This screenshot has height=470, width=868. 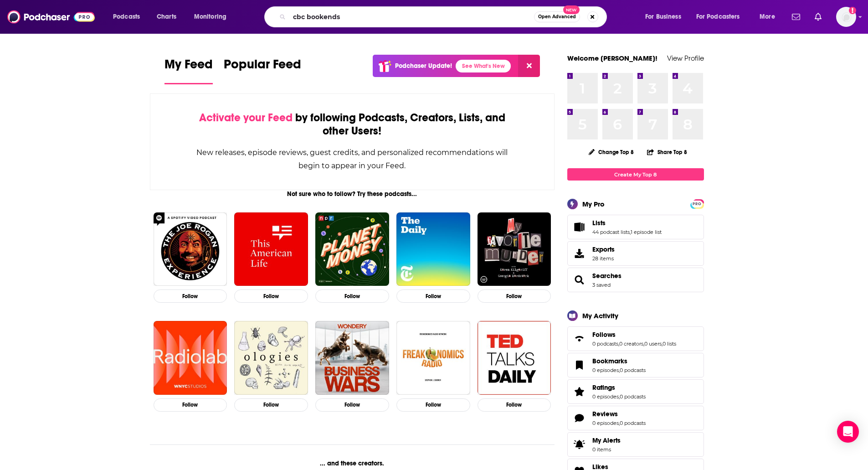 What do you see at coordinates (557, 17) in the screenshot?
I see `button: Open AdvancedNew` at bounding box center [557, 17].